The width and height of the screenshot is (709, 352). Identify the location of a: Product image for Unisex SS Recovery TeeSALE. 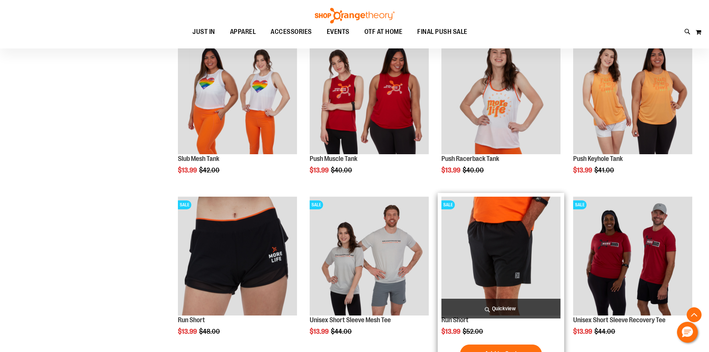
(632, 256).